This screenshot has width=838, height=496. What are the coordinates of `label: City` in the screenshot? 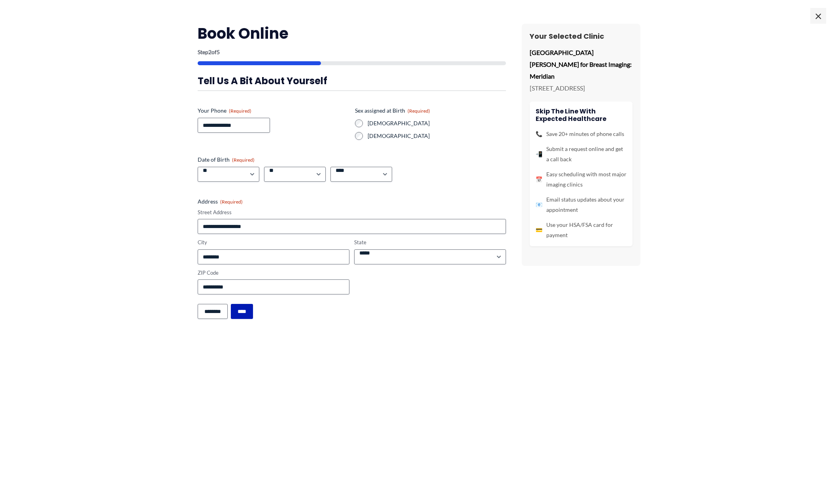 It's located at (274, 242).